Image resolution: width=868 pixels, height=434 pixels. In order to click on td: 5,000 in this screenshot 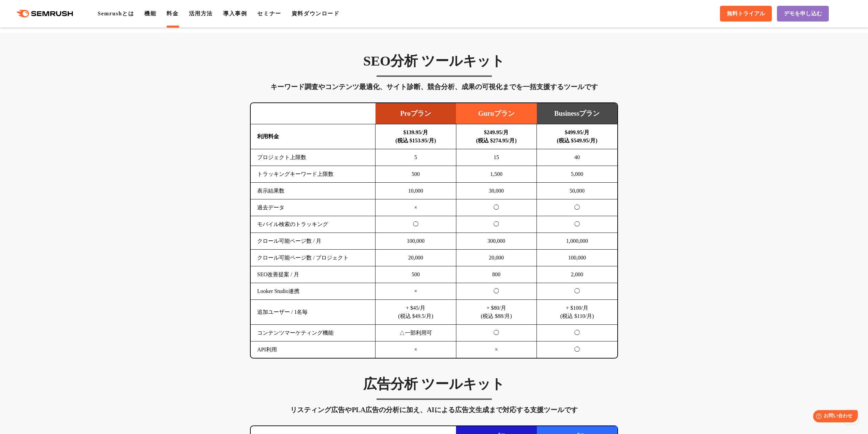, I will do `click(577, 174)`.